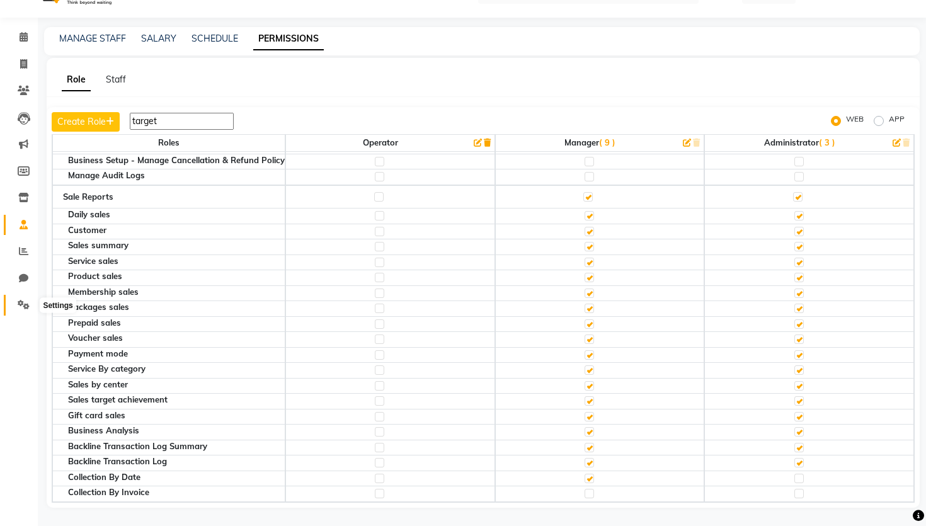  I want to click on span: ( 3 ), so click(827, 142).